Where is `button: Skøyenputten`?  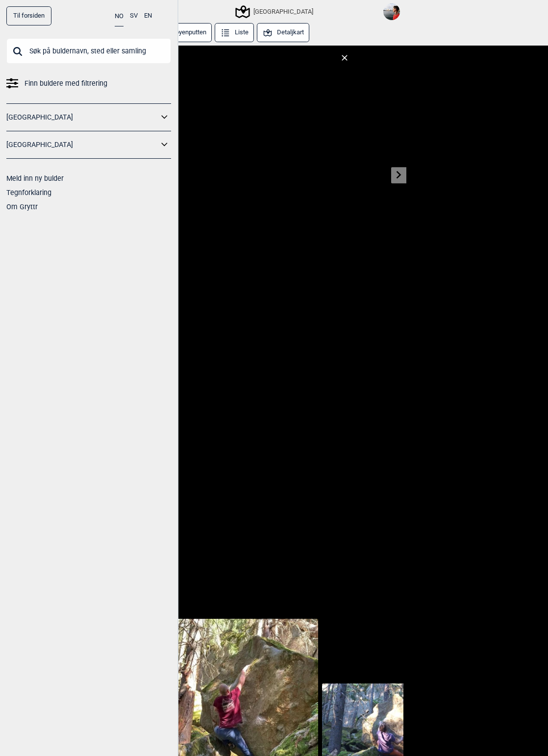
button: Skøyenputten is located at coordinates (180, 32).